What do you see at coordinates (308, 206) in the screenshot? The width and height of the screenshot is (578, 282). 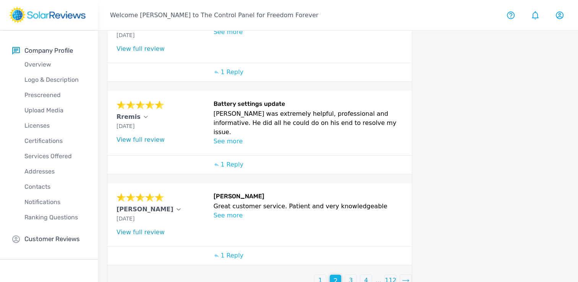 I see `p: Great customer service. Patient and very knowledgeable` at bounding box center [308, 206].